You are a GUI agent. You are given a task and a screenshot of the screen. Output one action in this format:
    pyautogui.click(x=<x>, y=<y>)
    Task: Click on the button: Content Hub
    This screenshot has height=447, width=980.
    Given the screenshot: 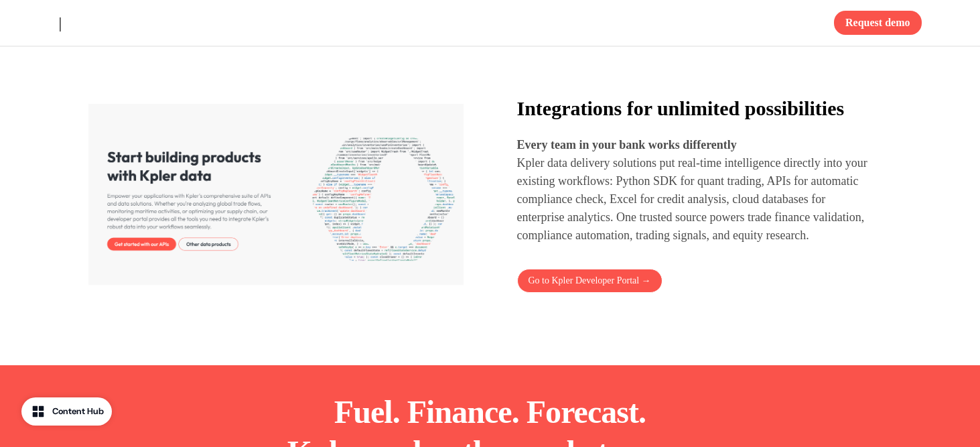 What is the action you would take?
    pyautogui.click(x=66, y=412)
    